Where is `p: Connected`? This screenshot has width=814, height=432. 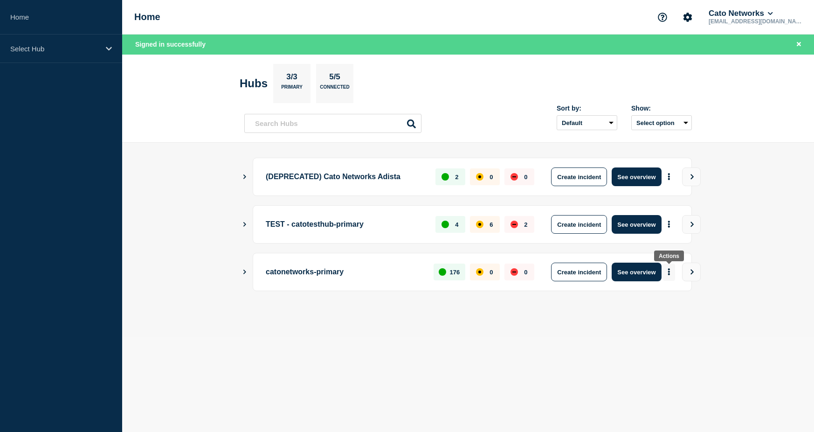
p: Connected is located at coordinates (334, 89).